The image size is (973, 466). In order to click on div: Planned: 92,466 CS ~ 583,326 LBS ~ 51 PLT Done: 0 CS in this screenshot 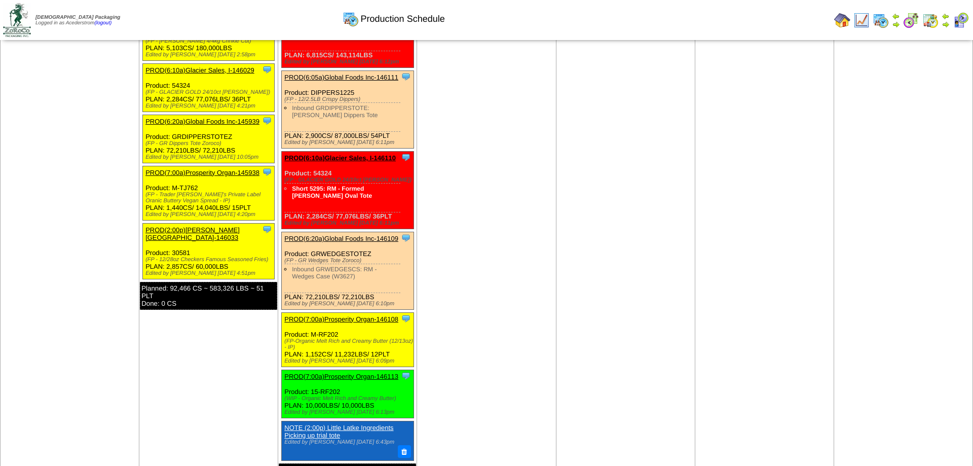, I will do `click(208, 295)`.